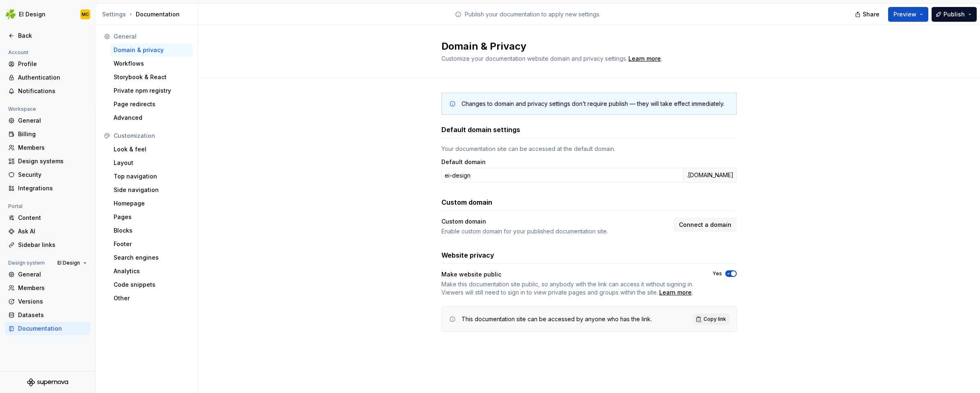 This screenshot has height=393, width=980. What do you see at coordinates (47, 77) in the screenshot?
I see `a: Authentication` at bounding box center [47, 77].